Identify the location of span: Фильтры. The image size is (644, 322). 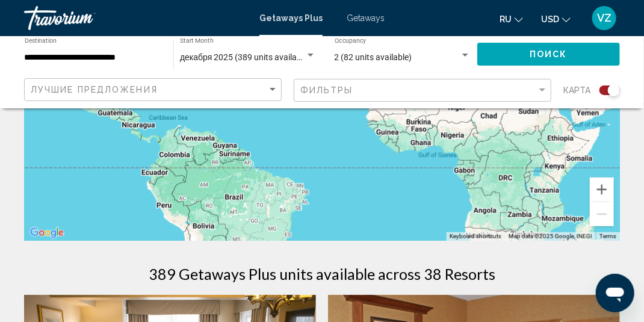
(327, 91).